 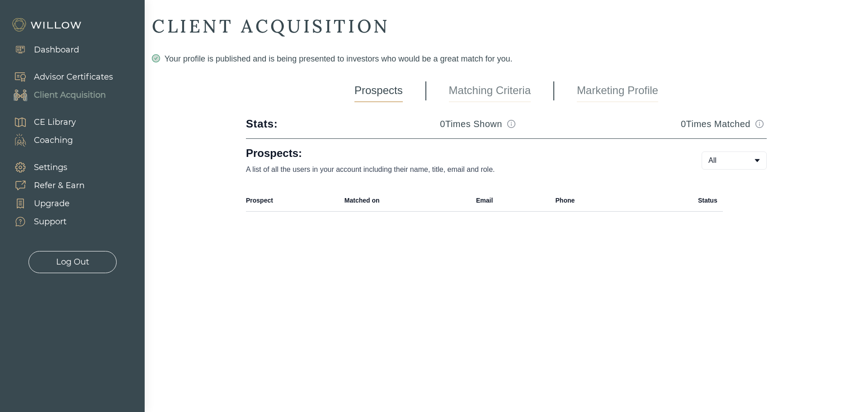 What do you see at coordinates (404, 200) in the screenshot?
I see `th: Matched on` at bounding box center [404, 200].